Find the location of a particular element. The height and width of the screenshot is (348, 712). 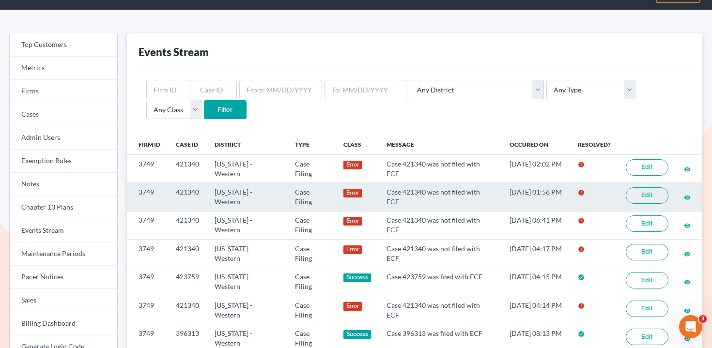

input: Case ID is located at coordinates (214, 90).